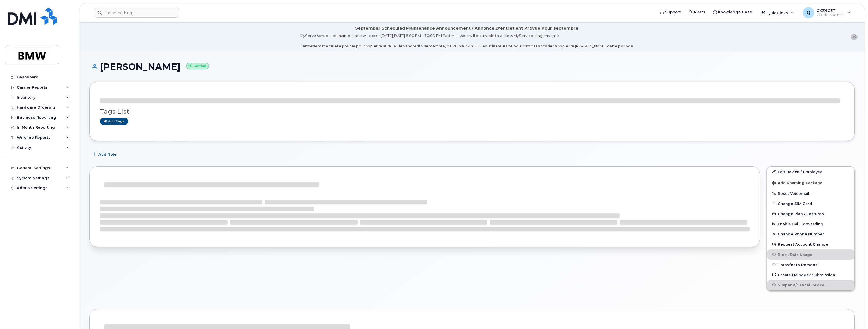 The width and height of the screenshot is (868, 329). I want to click on button: Add Note, so click(106, 154).